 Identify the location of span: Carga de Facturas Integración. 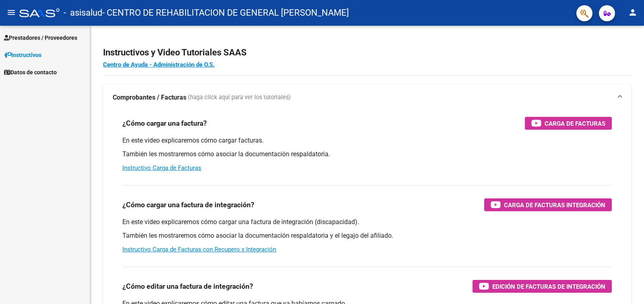
(555, 205).